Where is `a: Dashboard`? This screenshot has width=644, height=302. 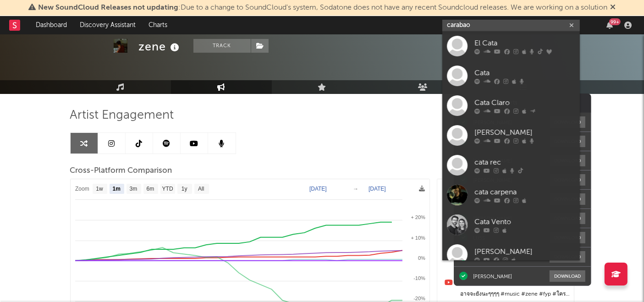
a: Dashboard is located at coordinates (51, 25).